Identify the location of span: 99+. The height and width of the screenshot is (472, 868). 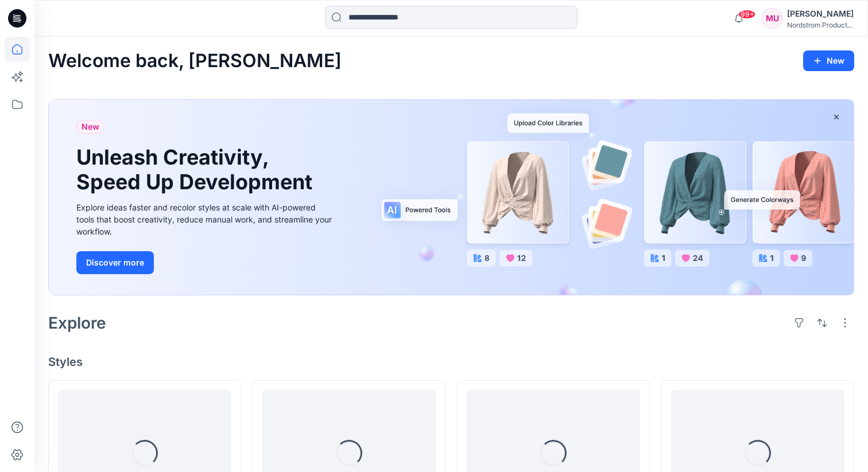
(746, 14).